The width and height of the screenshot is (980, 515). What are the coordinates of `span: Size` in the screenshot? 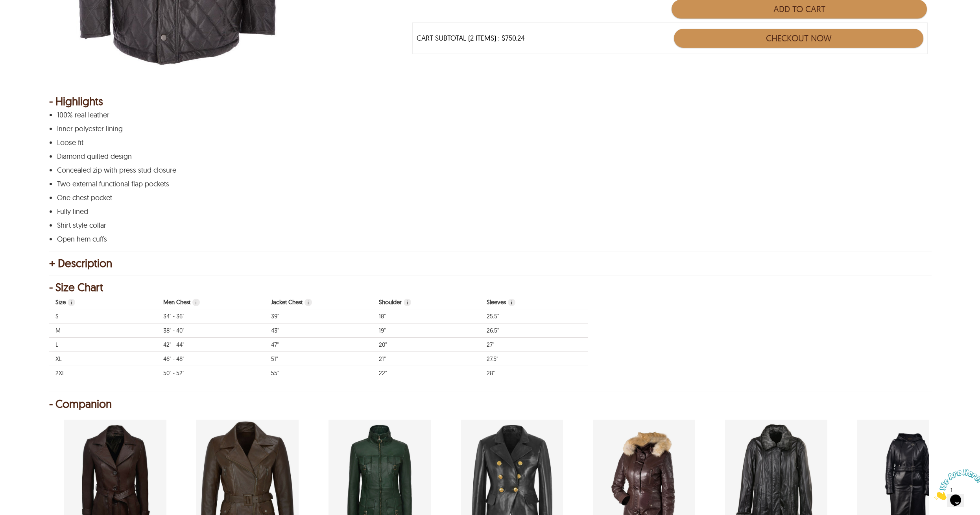 It's located at (71, 302).